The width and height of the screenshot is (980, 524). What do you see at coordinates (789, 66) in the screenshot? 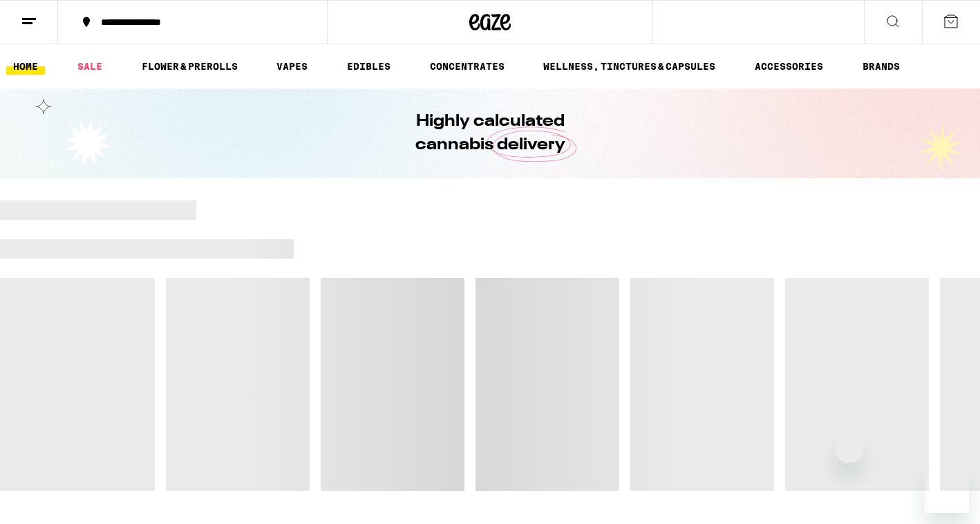
I see `a: ACCESSORIES` at bounding box center [789, 66].